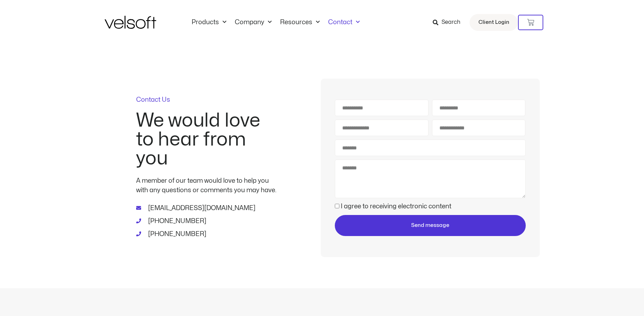  Describe the element at coordinates (344, 23) in the screenshot. I see `a: ContactMenu Toggle` at that location.